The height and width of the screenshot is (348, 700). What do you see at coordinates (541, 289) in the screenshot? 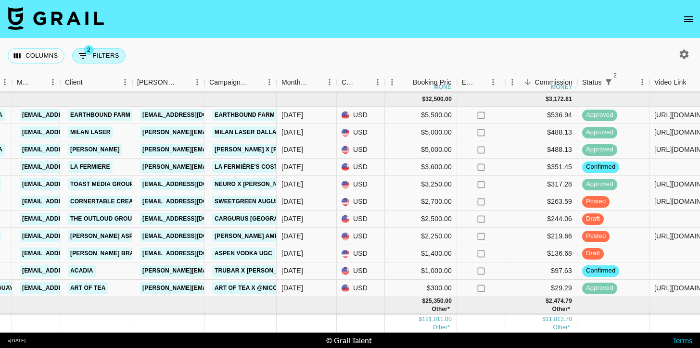
I see `div: $29.29` at bounding box center [541, 289].